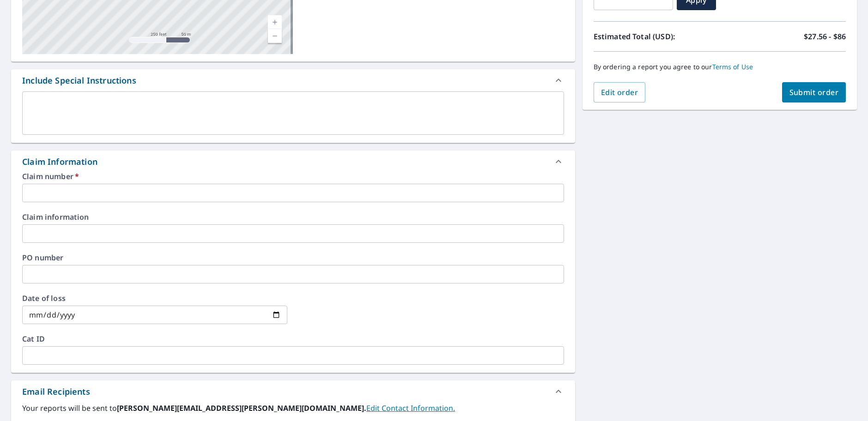 This screenshot has width=868, height=421. I want to click on label: PO number, so click(293, 257).